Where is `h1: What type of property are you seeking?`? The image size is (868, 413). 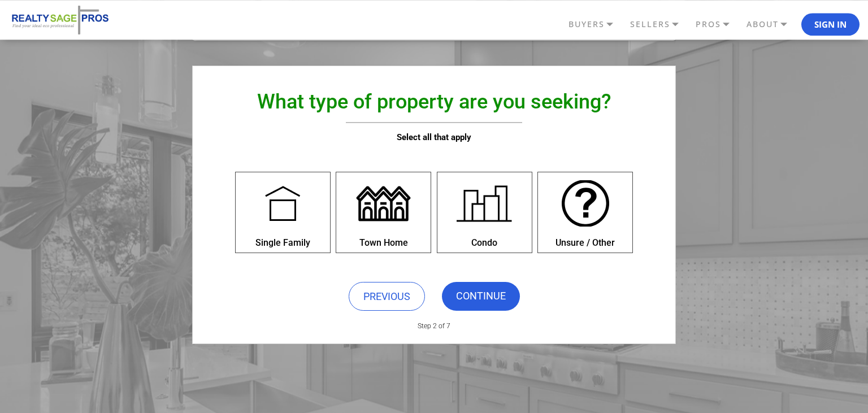 h1: What type of property are you seeking? is located at coordinates (434, 102).